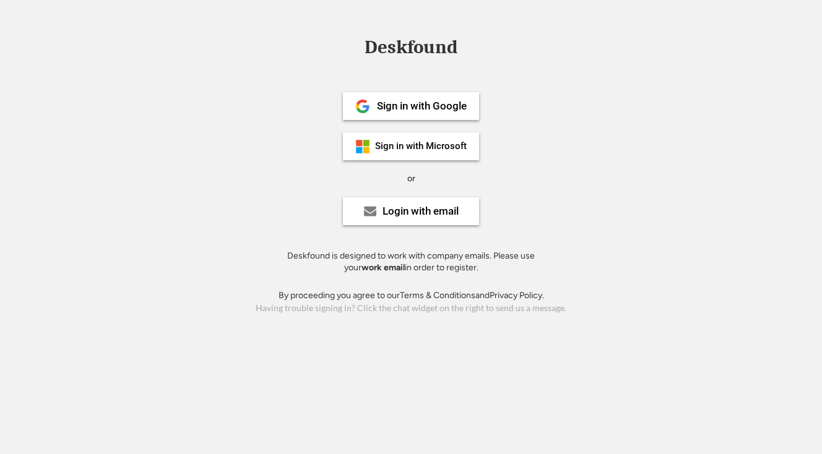 This screenshot has height=454, width=822. I want to click on div: Deskfound is designed to work with company emails. Please use your in order to register., so click(411, 262).